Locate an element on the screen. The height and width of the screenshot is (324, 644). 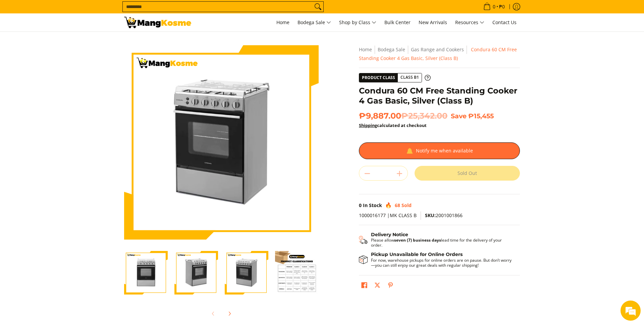
span: ₱0 is located at coordinates (502, 7).